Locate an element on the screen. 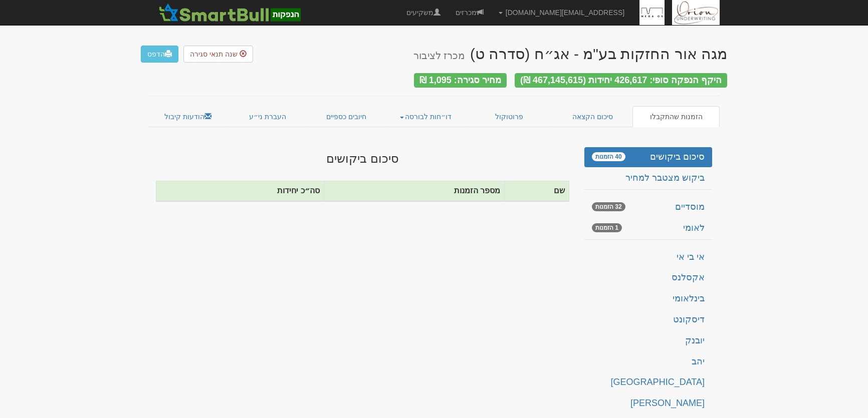 This screenshot has height=418, width=868. a: דיסקונט is located at coordinates (648, 320).